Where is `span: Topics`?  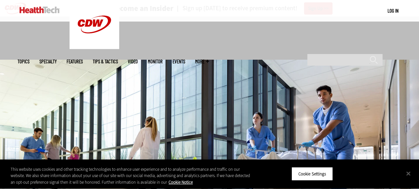 span: Topics is located at coordinates (24, 61).